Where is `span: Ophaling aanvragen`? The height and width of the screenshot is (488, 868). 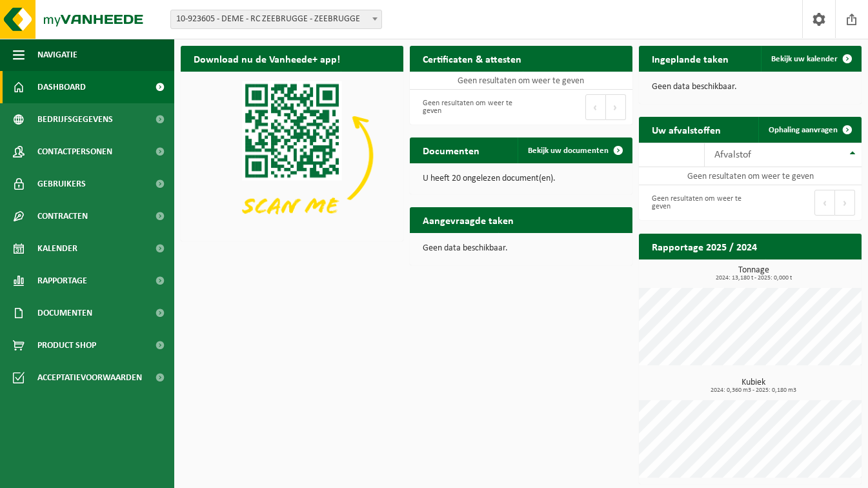 span: Ophaling aanvragen is located at coordinates (803, 130).